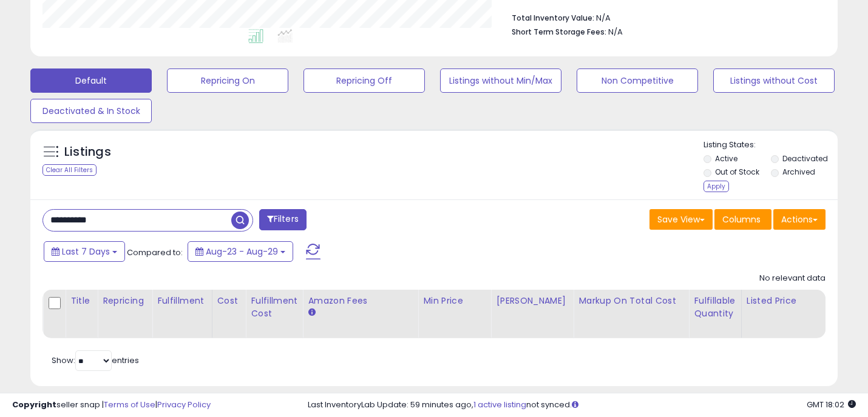 Image resolution: width=868 pixels, height=417 pixels. What do you see at coordinates (717, 186) in the screenshot?
I see `div: Apply` at bounding box center [717, 186].